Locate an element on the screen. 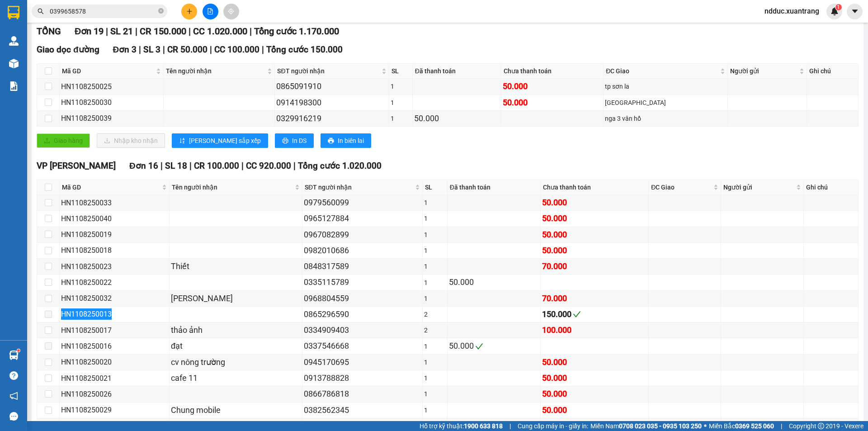 This screenshot has width=868, height=431. td: đạt is located at coordinates (236, 346).